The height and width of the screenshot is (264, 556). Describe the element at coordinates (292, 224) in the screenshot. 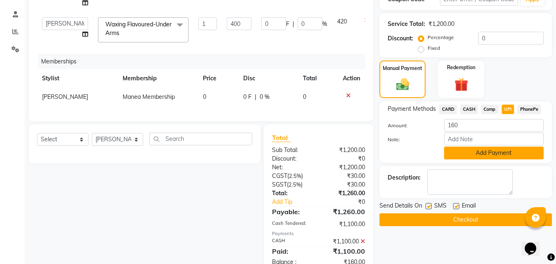

I see `div: Cash Tendered:` at that location.